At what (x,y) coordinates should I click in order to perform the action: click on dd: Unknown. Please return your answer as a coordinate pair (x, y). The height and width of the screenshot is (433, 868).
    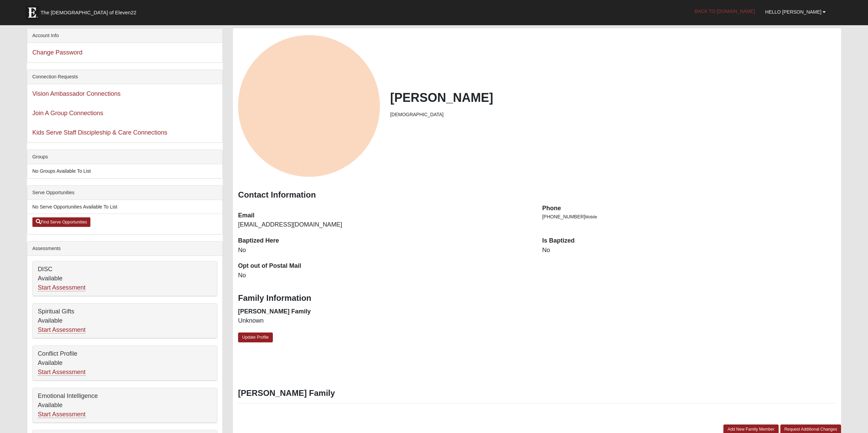
    Looking at the image, I should click on (385, 321).